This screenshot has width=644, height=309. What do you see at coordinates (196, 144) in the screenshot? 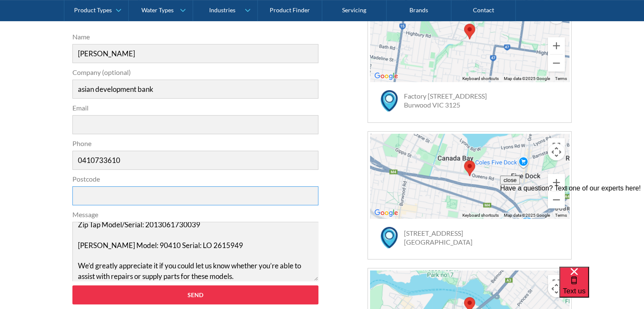
I see `label: Phone` at bounding box center [196, 144].